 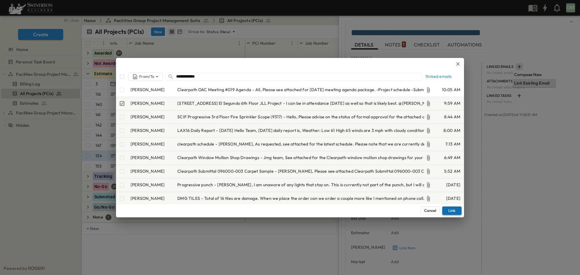 What do you see at coordinates (196, 131) in the screenshot?
I see `span: LAX16 Daily Report` at bounding box center [196, 131].